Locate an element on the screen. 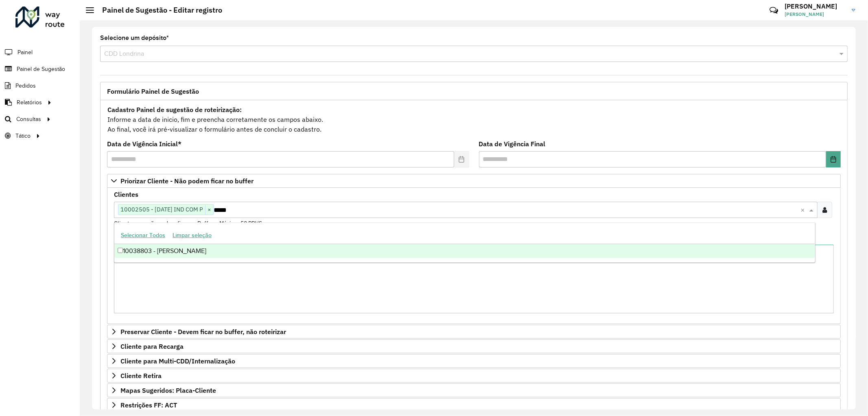 This screenshot has width=868, height=416. div: Informe a data de inicio, fim e preencha corretamente os campos abaixo. Ao final, você irá pré-vi... is located at coordinates (474, 119).